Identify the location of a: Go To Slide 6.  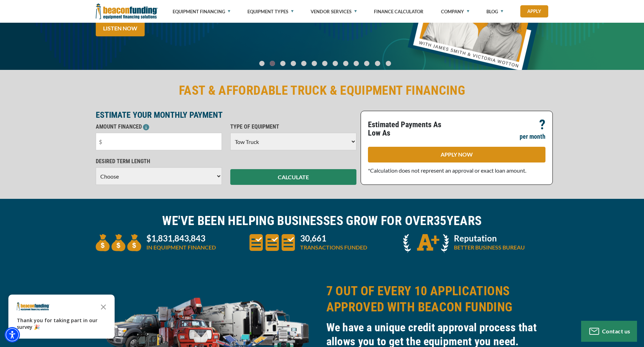
(324, 63).